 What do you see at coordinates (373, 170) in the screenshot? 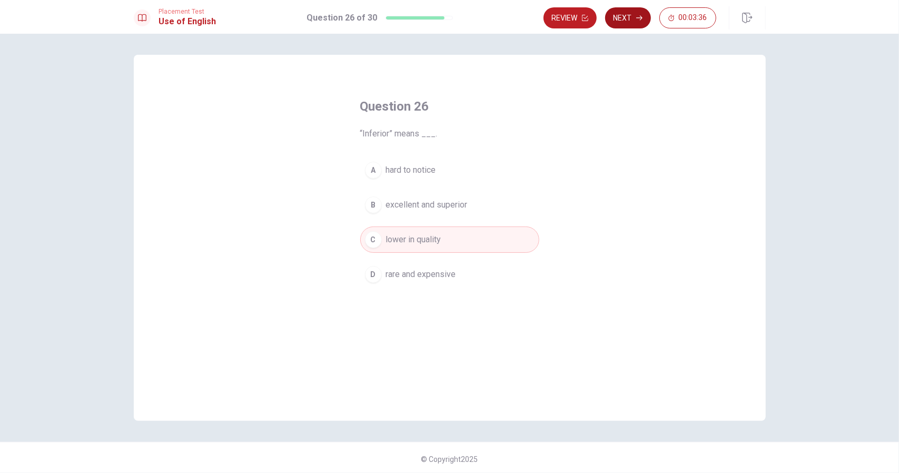
I see `div: A` at bounding box center [373, 170].